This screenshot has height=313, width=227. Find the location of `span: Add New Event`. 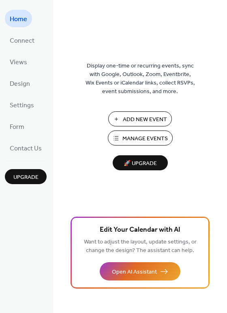

span: Add New Event is located at coordinates (145, 119).